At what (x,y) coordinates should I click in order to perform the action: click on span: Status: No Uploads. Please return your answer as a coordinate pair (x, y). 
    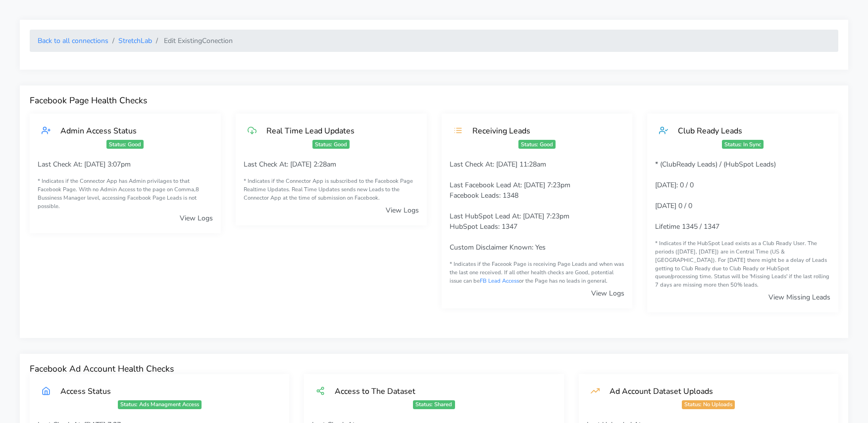
    Looking at the image, I should click on (708, 405).